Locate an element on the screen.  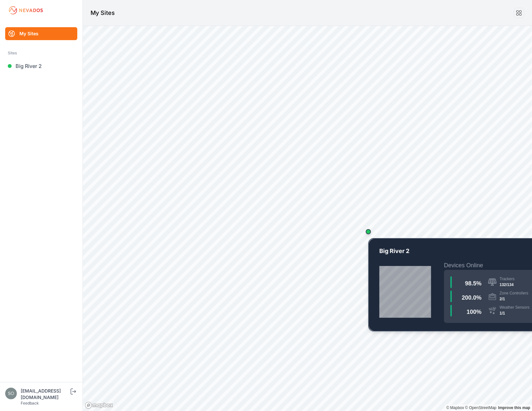
div: 132/134 is located at coordinates (507, 285).